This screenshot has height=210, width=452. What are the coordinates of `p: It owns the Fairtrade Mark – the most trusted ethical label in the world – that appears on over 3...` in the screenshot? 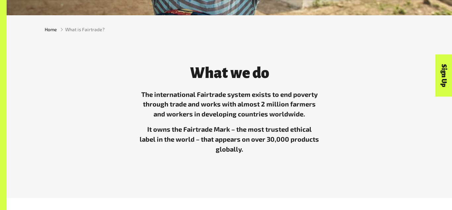 It's located at (230, 139).